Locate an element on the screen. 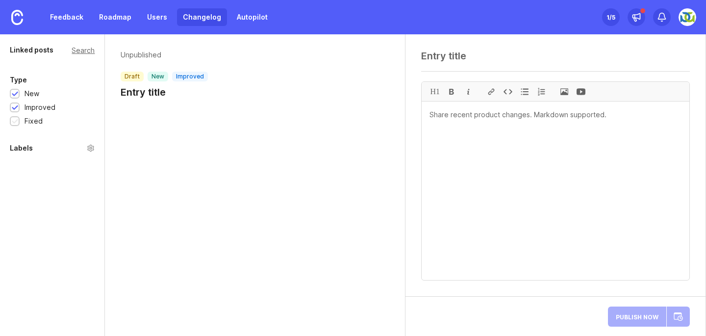  a: Roadmap is located at coordinates (115, 17).